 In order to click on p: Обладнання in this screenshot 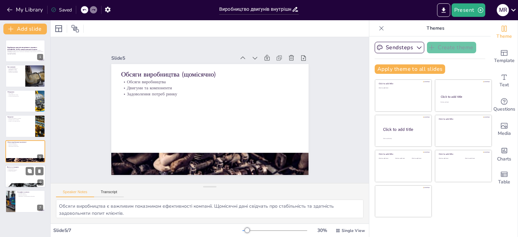, I will do `click(20, 92)`.